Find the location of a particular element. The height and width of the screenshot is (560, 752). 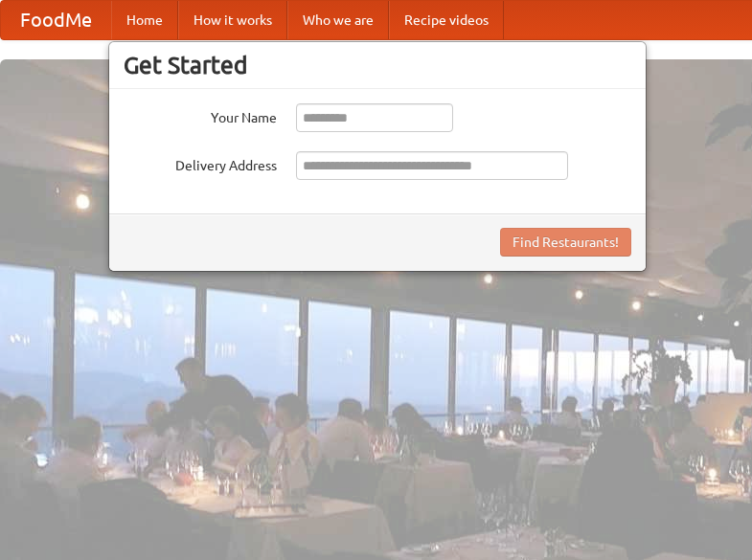

a: Recipe videos is located at coordinates (446, 20).